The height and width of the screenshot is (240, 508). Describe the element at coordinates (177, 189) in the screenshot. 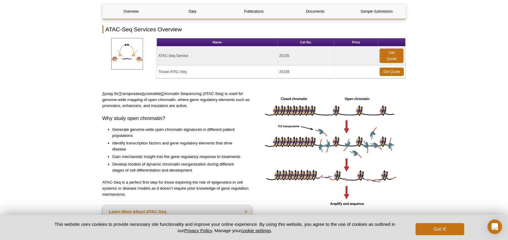

I see `p: ATAC-Seq is a perfect first step for those exploring the role of epigenetics in cell systems or d...` at that location.